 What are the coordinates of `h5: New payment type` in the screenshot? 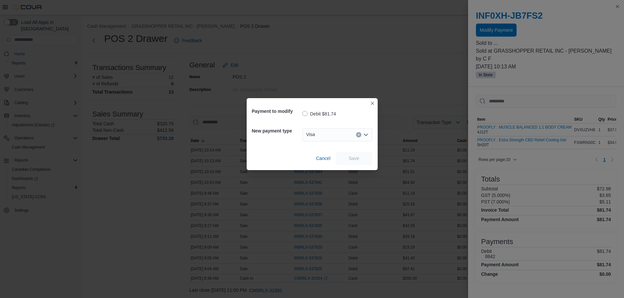 It's located at (276, 131).